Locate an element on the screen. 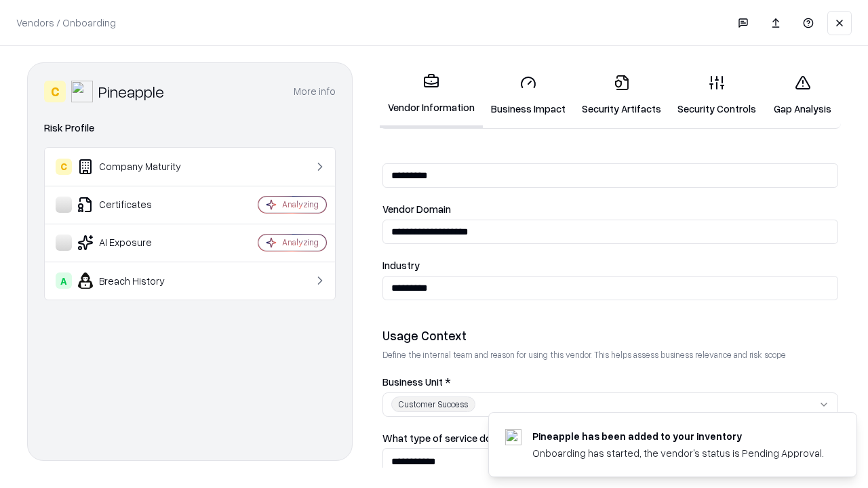  a: Gap Analysis is located at coordinates (803, 95).